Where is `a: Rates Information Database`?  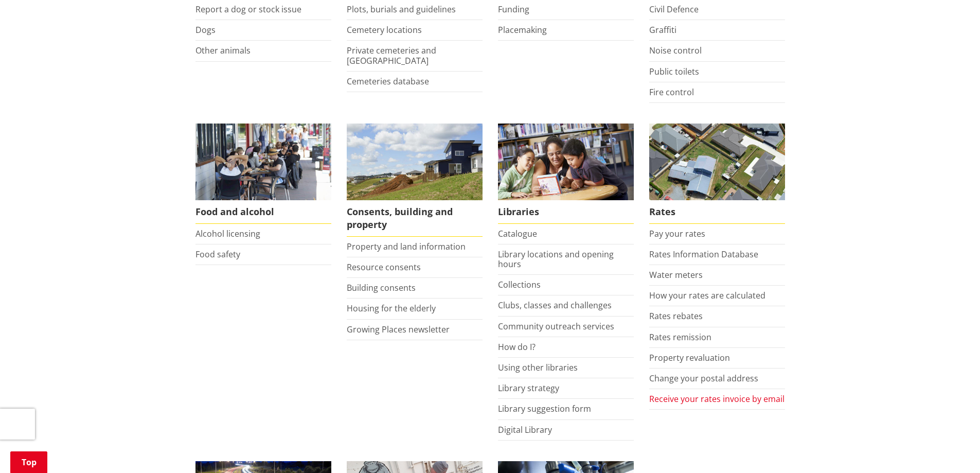
a: Rates Information Database is located at coordinates (704, 254).